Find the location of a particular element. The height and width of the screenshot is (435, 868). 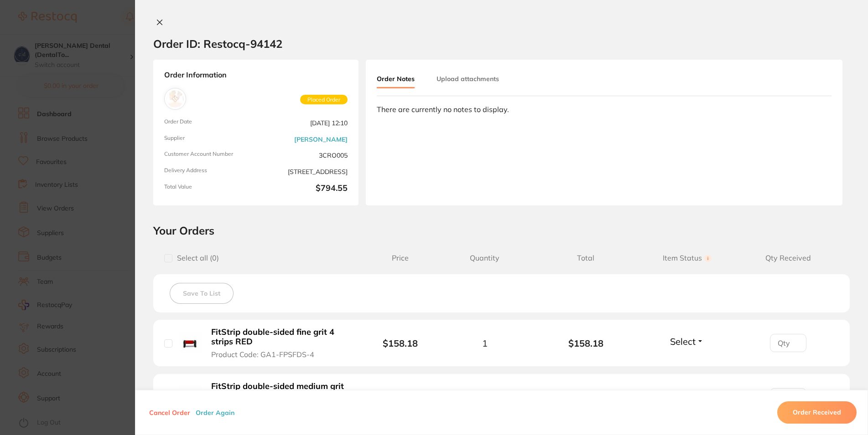

span: Order Date is located at coordinates (208, 123).